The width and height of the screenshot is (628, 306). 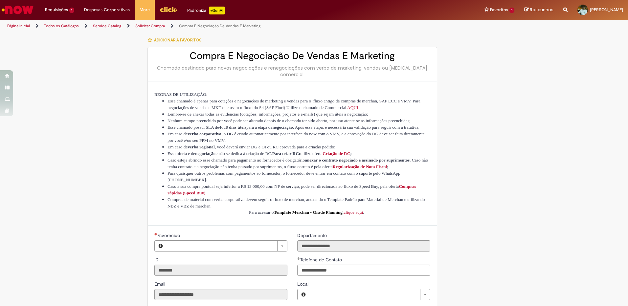 What do you see at coordinates (337, 154) in the screenshot?
I see `a: Criação de RC` at bounding box center [337, 154].